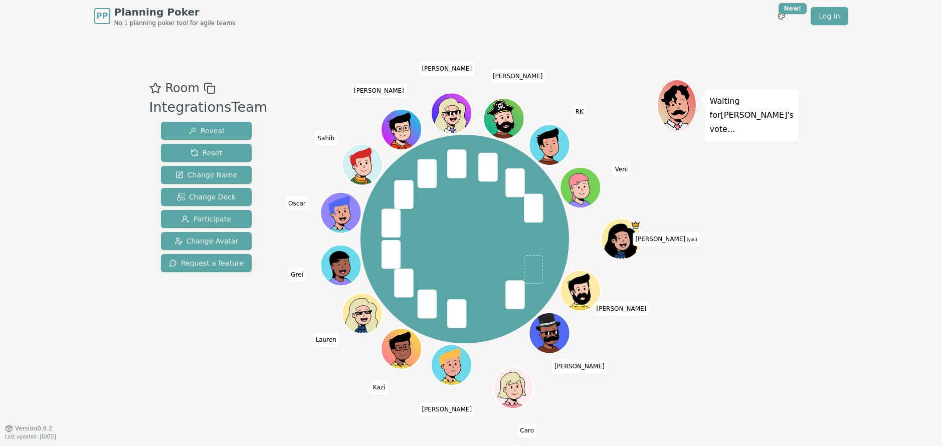 This screenshot has width=942, height=446. What do you see at coordinates (206, 263) in the screenshot?
I see `button: Request a feature` at bounding box center [206, 263].